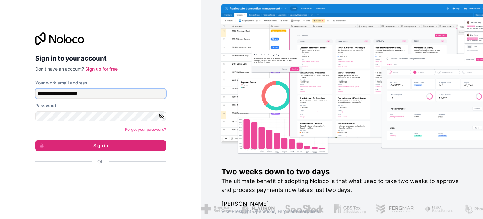  Describe the element at coordinates (101, 93) in the screenshot. I see `input: Email address` at that location.